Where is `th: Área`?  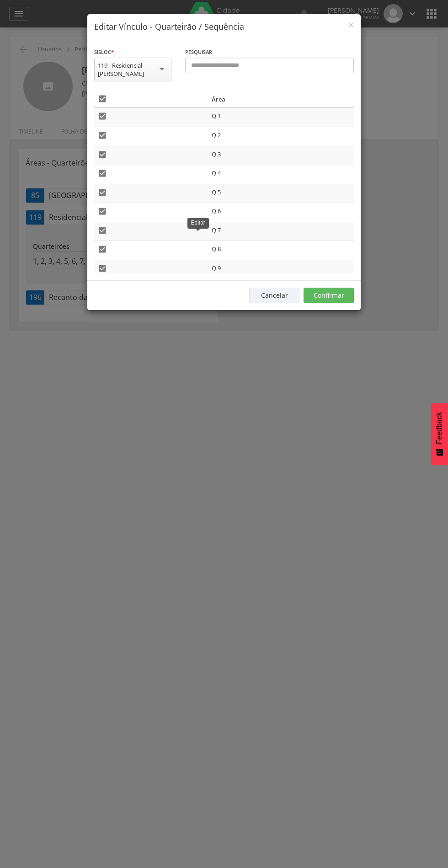 th: Área is located at coordinates (281, 99).